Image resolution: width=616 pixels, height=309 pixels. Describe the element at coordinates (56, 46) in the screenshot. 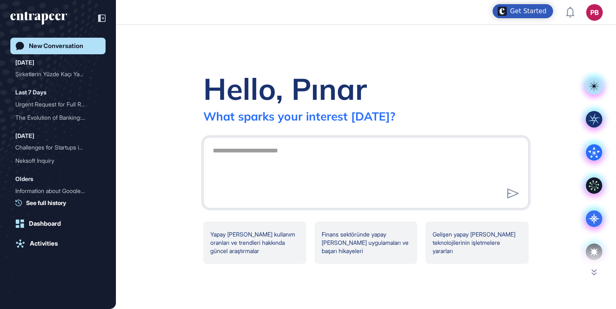

I see `div: New Conversation` at that location.